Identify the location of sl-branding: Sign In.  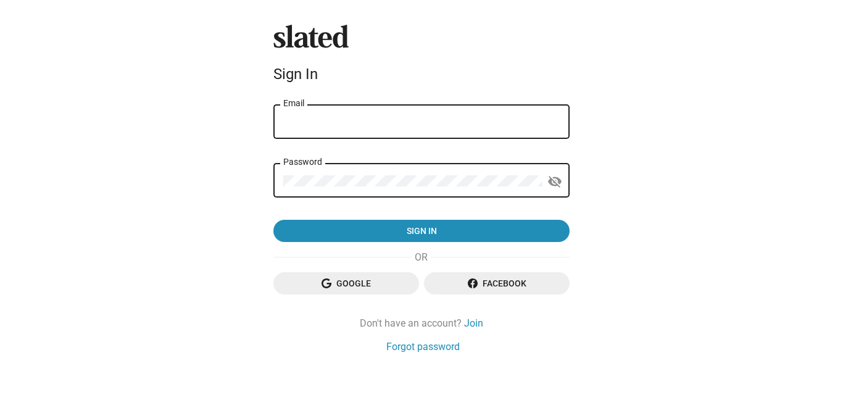
(421, 56).